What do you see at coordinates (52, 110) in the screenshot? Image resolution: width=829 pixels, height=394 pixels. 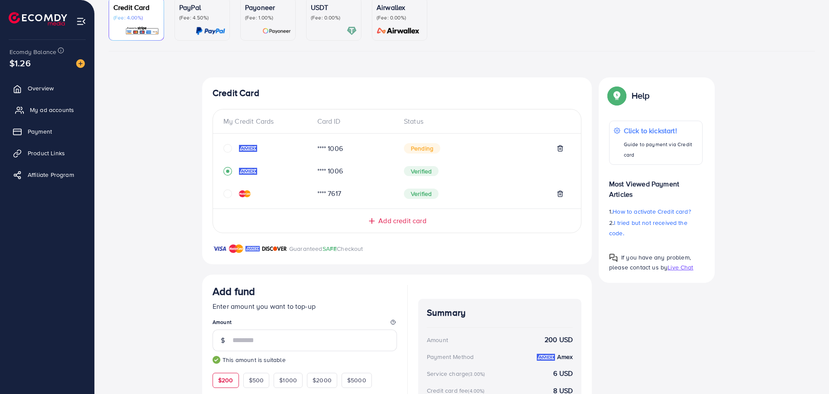 I see `span: My ad accounts` at bounding box center [52, 110].